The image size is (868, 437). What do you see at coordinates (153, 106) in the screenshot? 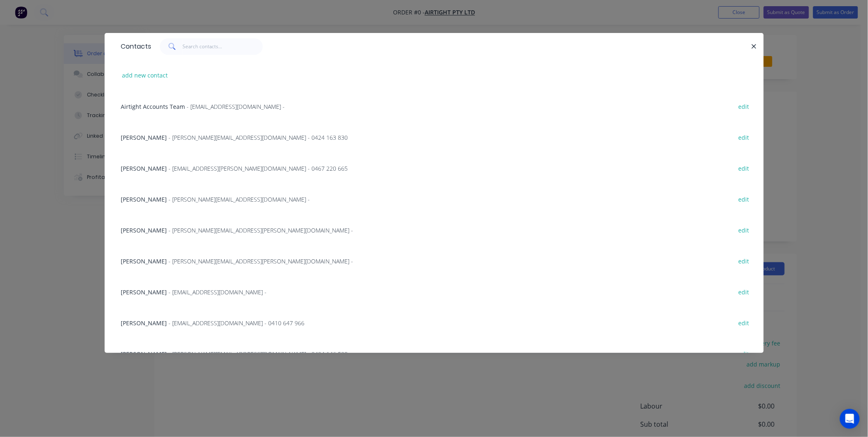
I see `span: Airtight Accounts Team` at bounding box center [153, 106].